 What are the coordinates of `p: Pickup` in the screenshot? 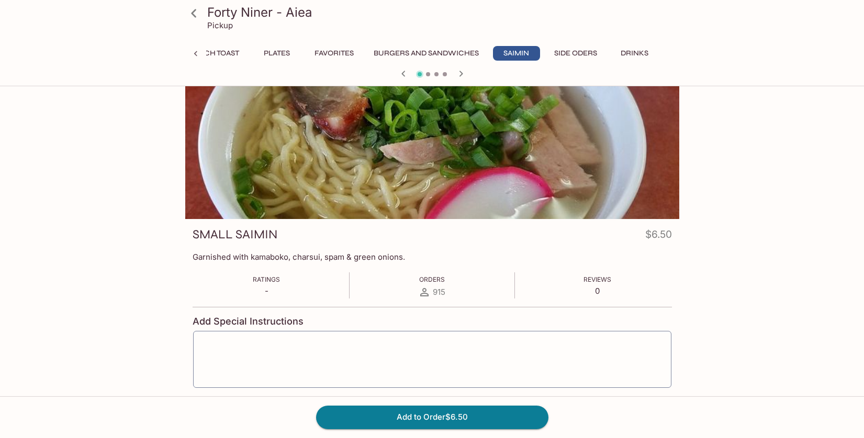 It's located at (220, 25).